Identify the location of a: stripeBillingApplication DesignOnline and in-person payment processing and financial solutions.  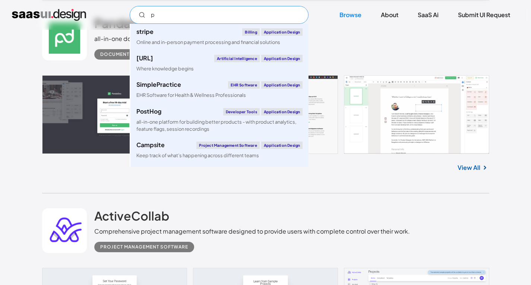
(219, 37).